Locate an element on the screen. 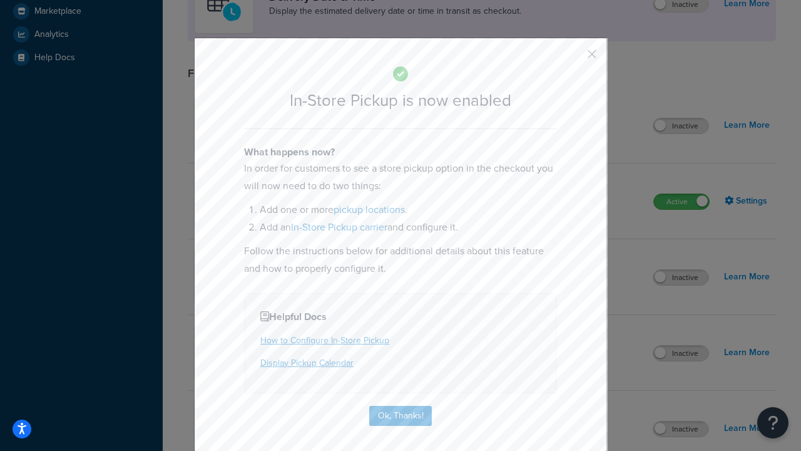 The image size is (801, 451). button: Ok, Thanks! is located at coordinates (400, 415).